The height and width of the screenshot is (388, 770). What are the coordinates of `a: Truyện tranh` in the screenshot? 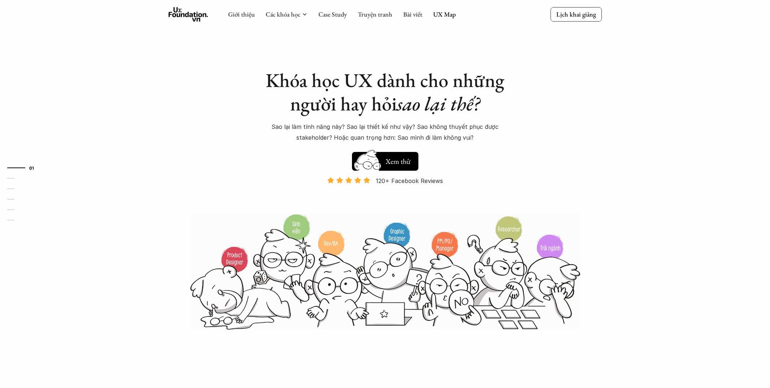 It's located at (375, 14).